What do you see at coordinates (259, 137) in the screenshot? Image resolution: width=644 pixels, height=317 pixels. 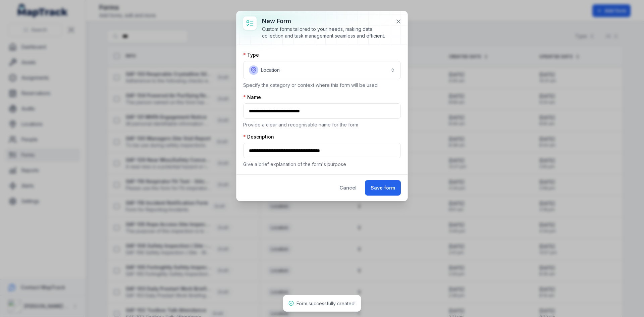 I see `label: Description` at bounding box center [259, 137].